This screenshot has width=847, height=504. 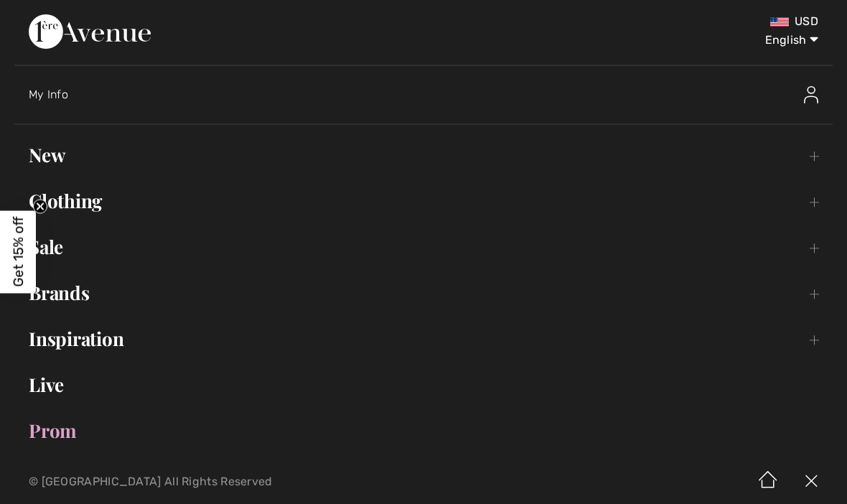 I want to click on span: My Info, so click(x=48, y=94).